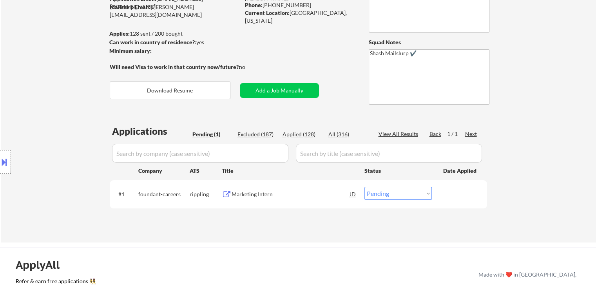 The image size is (596, 286). I want to click on div: All (316), so click(348, 134).